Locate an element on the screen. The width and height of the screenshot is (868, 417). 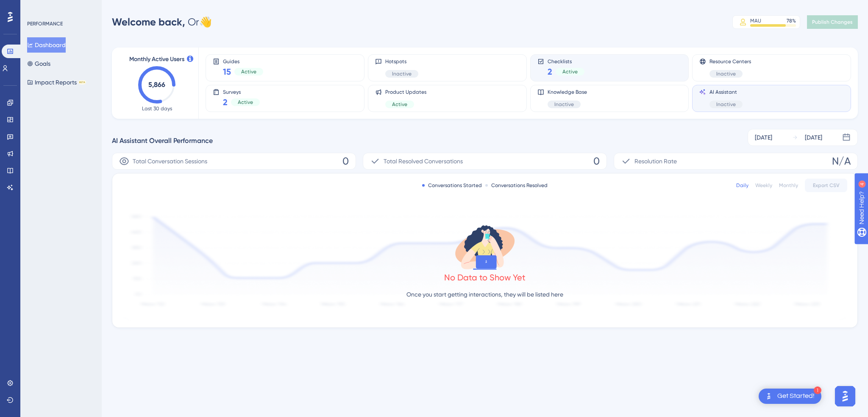
span: Last 30 days is located at coordinates (157, 108).